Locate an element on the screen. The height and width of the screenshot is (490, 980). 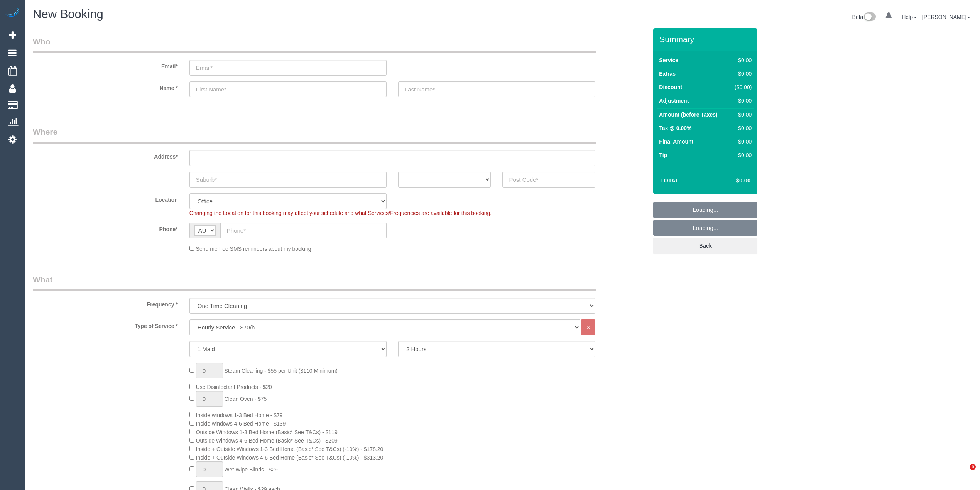
span: Inside + Outside Windows 4-6 Bed Home (Basic* See T&Cs) (-10%) - $313.20 is located at coordinates (290, 457).